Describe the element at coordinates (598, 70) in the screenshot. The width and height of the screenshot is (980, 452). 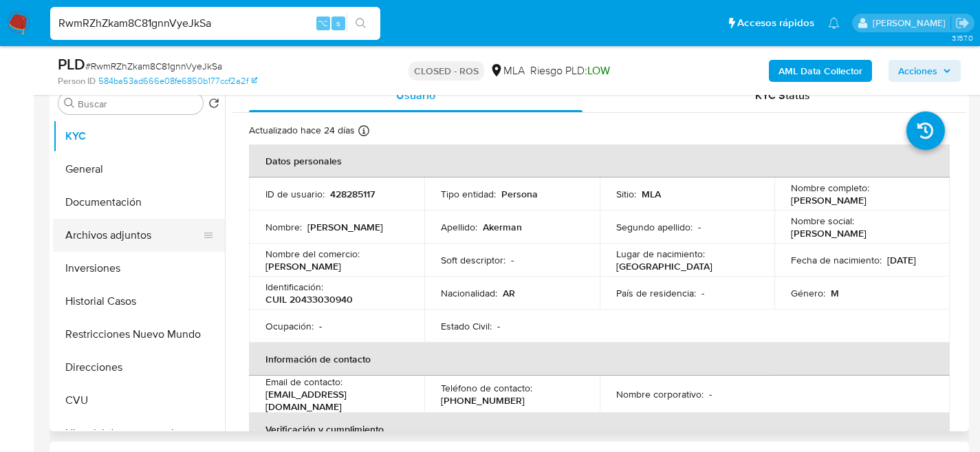
I see `span: LOW` at that location.